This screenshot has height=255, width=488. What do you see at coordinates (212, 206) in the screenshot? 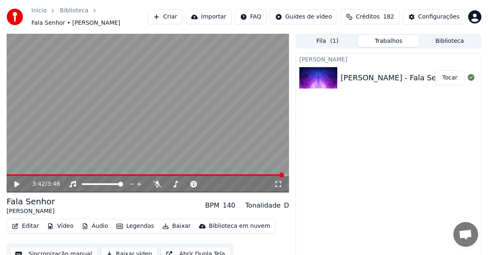
I see `div: BPM` at bounding box center [212, 206].